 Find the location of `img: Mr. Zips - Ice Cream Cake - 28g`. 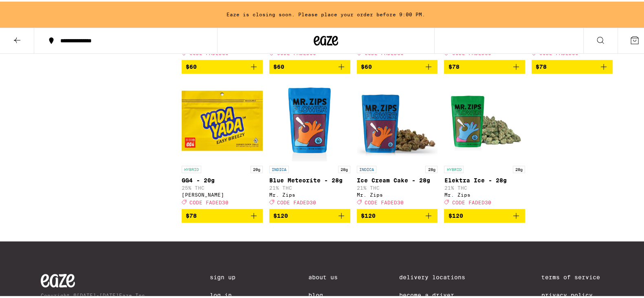

img: Mr. Zips - Ice Cream Cake - 28g is located at coordinates (397, 119).